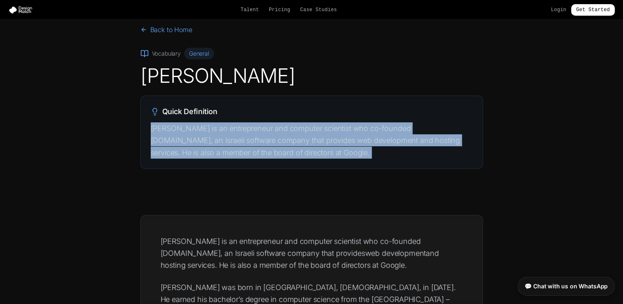 The width and height of the screenshot is (623, 304). Describe the element at coordinates (249, 10) in the screenshot. I see `a: Talent` at that location.